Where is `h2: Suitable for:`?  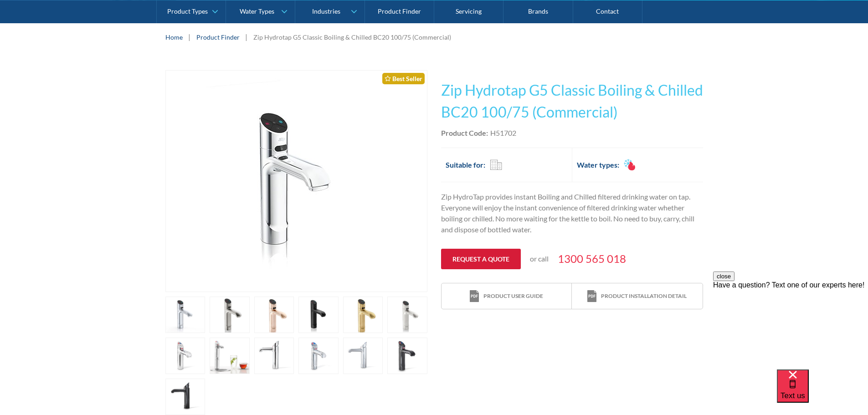
h2: Suitable for: is located at coordinates (466, 165).